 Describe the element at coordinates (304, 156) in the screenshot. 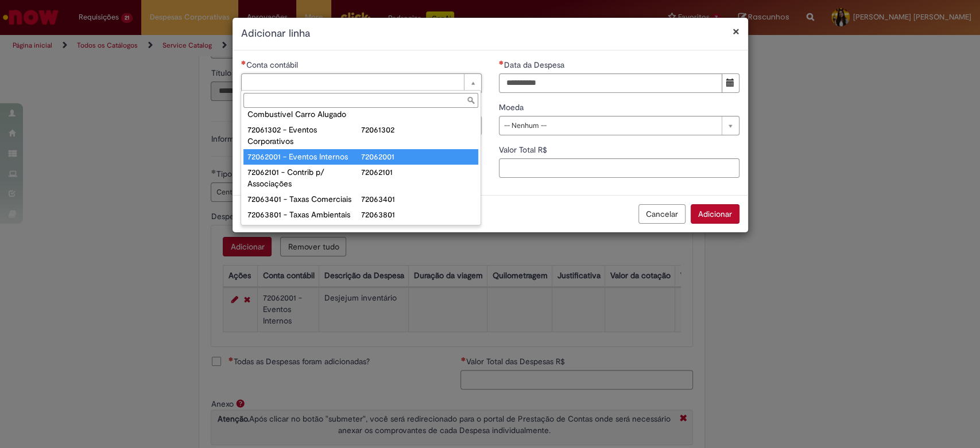

I see `div: 72062001 - Eventos Internos` at that location.